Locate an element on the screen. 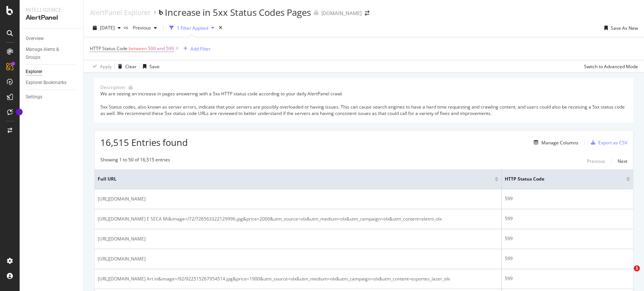  div: Save is located at coordinates (154, 67).